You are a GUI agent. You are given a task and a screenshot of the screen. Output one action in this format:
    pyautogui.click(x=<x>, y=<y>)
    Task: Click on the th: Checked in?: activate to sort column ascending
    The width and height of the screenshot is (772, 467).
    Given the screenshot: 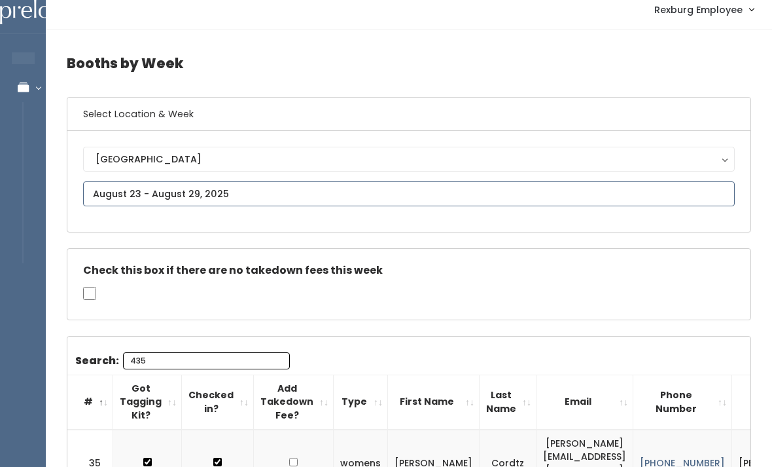 What is the action you would take?
    pyautogui.click(x=218, y=401)
    